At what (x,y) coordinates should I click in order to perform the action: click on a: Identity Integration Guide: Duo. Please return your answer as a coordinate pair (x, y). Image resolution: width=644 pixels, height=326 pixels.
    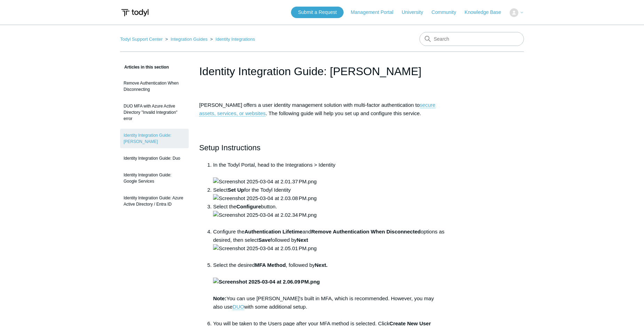
    Looking at the image, I should click on (154, 158).